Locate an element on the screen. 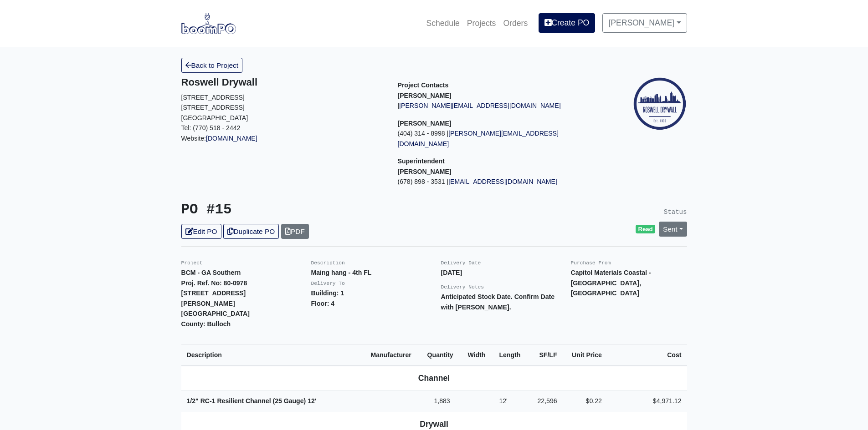  th: Description is located at coordinates (273, 355).